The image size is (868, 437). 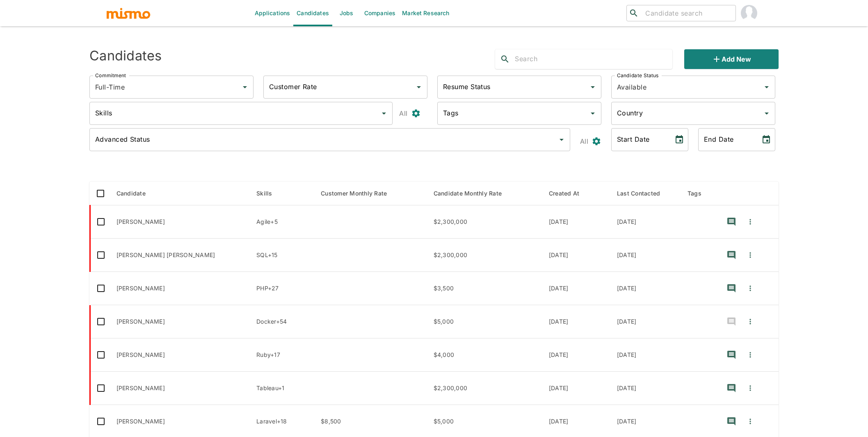 I want to click on p: Agile, POWER BI, Data Analysis, SCRUM, ETL, CRM, so click(x=282, y=222).